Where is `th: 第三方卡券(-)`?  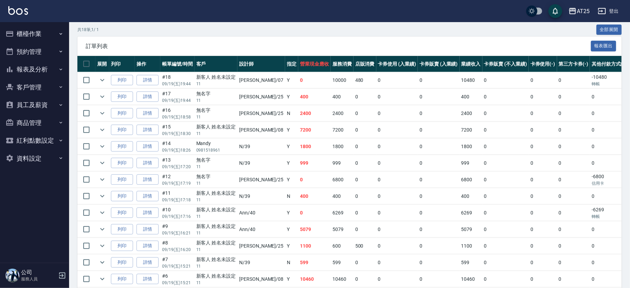 th: 第三方卡券(-) is located at coordinates (574, 64).